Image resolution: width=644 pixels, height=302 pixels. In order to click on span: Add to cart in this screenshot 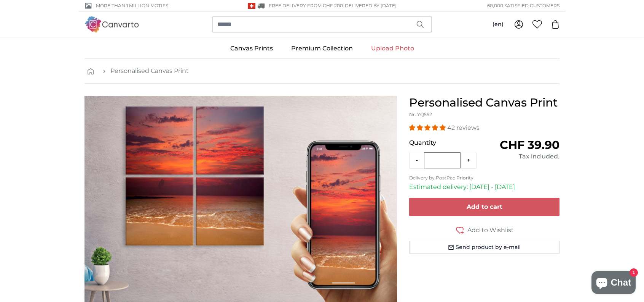, I will do `click(485, 206)`.